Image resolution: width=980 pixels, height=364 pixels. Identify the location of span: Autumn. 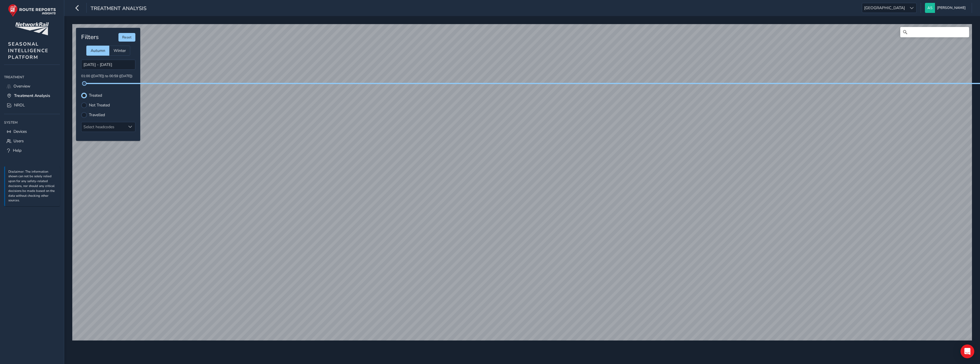
(98, 51).